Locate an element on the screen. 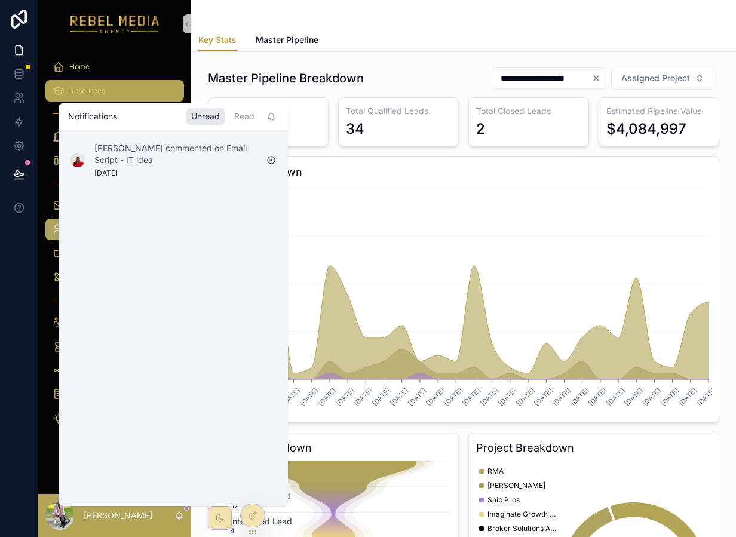 This screenshot has width=736, height=537. h1: Master Pipeline Breakdown is located at coordinates (285, 78).